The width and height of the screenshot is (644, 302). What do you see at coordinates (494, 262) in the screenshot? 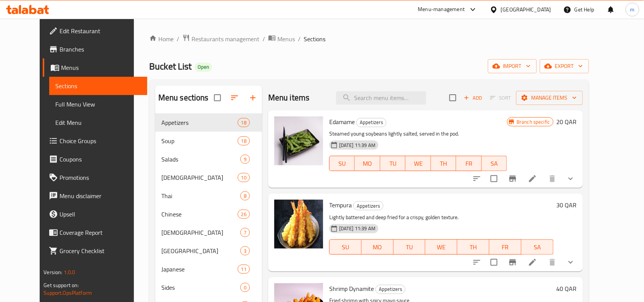
I see `span: Select to update` at bounding box center [494, 262].